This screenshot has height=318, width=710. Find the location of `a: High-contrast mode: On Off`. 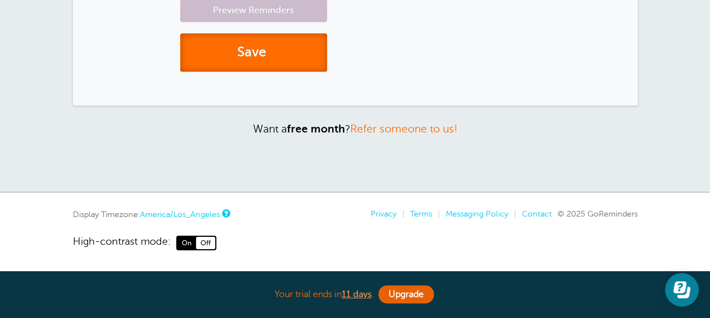

a: High-contrast mode: On Off is located at coordinates (355, 243).